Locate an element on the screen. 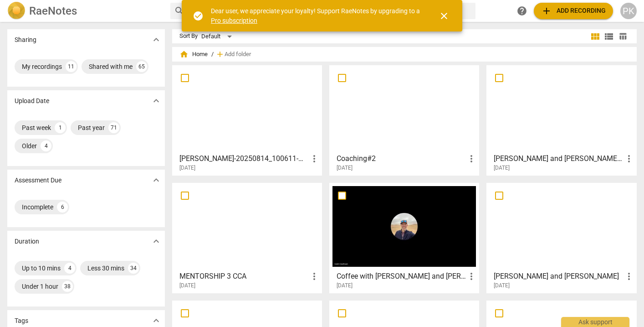  div: Incomplete is located at coordinates (37, 207).